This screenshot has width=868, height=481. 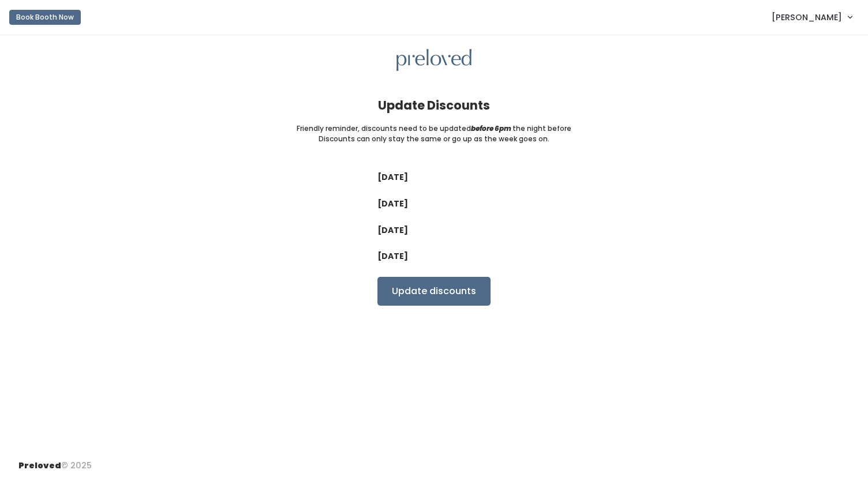 I want to click on div: © 2025, so click(x=54, y=460).